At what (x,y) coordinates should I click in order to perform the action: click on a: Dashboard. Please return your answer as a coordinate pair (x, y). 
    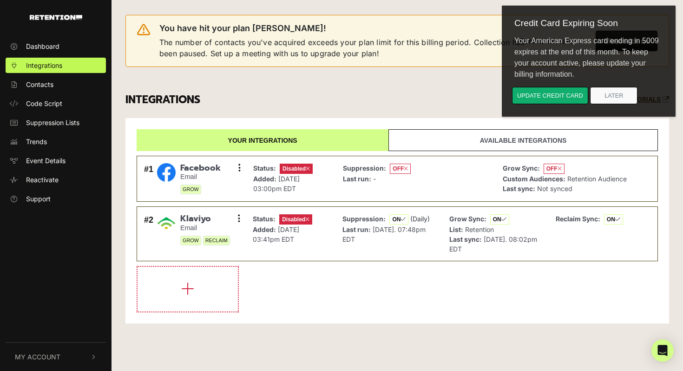
    Looking at the image, I should click on (56, 46).